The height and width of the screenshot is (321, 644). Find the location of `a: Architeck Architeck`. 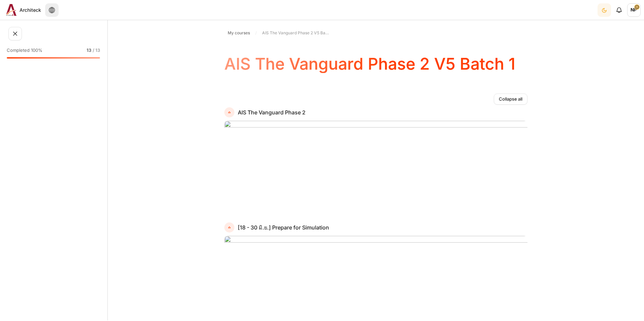

a: Architeck Architeck is located at coordinates (22, 10).